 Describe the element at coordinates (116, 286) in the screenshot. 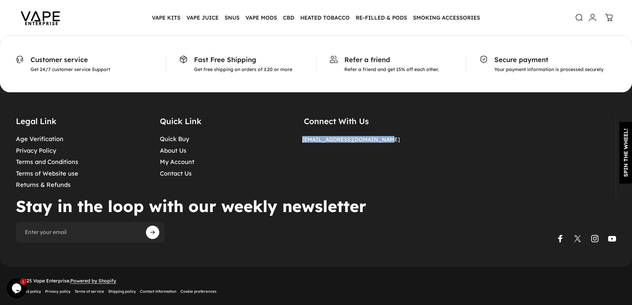

I see `div: © 2025 Vape Enterprise.` at that location.